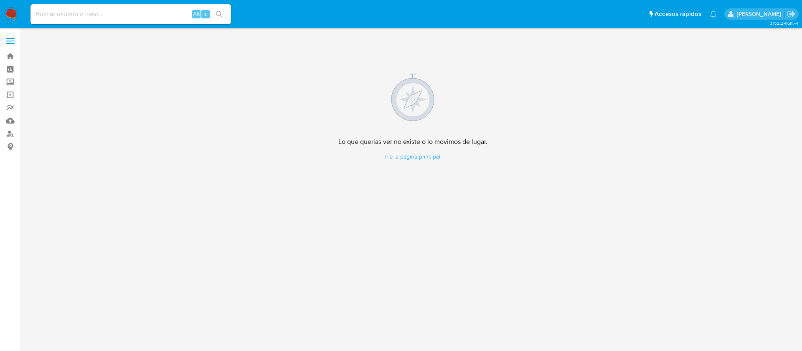 The width and height of the screenshot is (802, 351). I want to click on a: Notificaciones, so click(713, 14).